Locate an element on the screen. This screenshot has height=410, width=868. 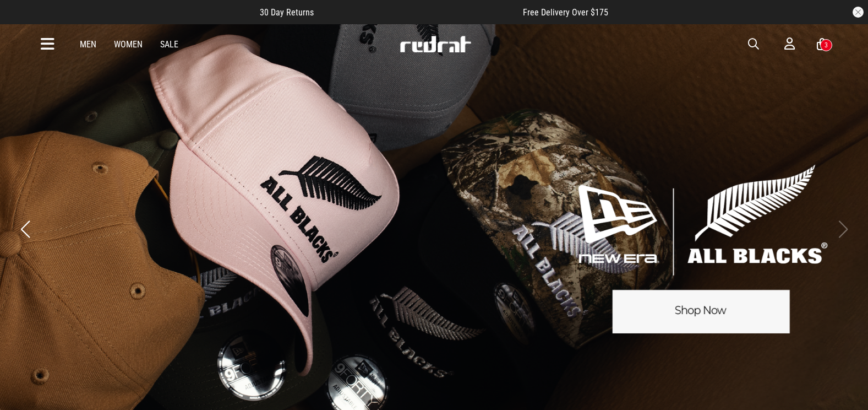
button: Previous slide is located at coordinates (25, 229).